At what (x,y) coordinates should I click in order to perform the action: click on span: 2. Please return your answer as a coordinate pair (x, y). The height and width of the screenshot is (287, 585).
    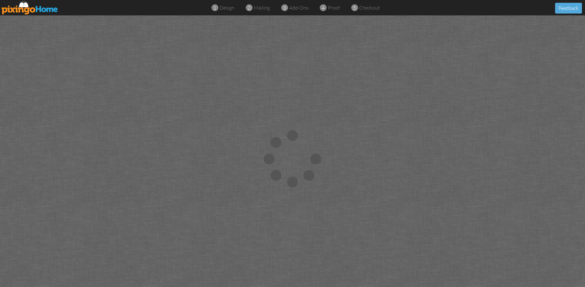
    Looking at the image, I should click on (249, 8).